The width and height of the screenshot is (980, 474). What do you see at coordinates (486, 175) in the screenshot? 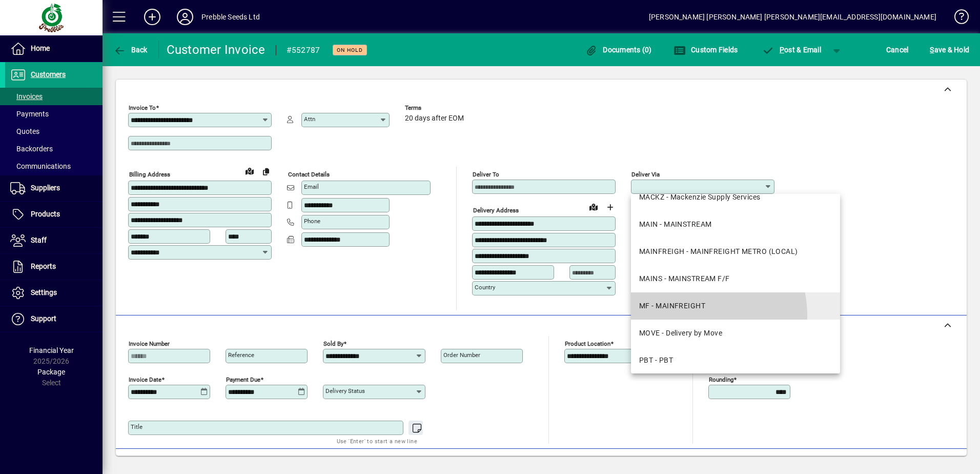
I see `mat-label: Deliver To` at bounding box center [486, 175].